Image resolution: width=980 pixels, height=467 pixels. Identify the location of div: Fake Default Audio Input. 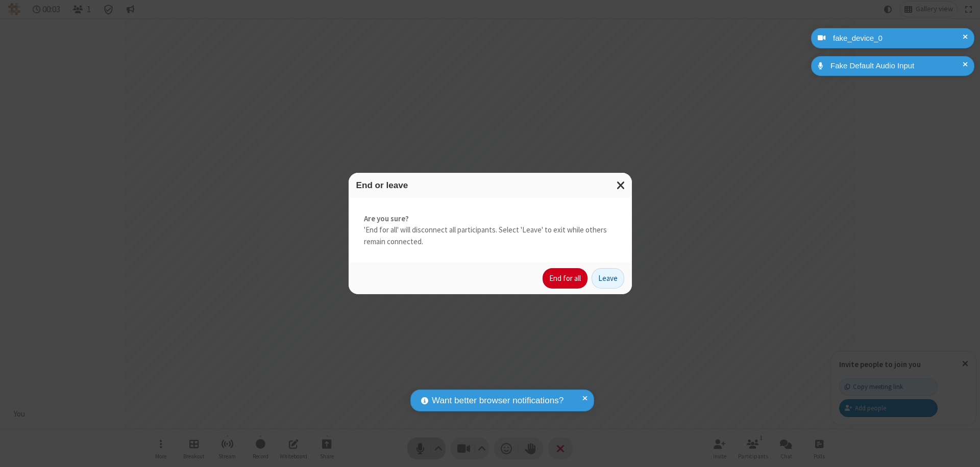
(896, 66).